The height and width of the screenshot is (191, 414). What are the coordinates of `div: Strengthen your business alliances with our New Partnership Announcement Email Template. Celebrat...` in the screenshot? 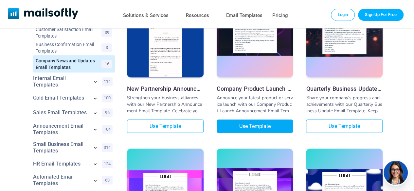 It's located at (165, 105).